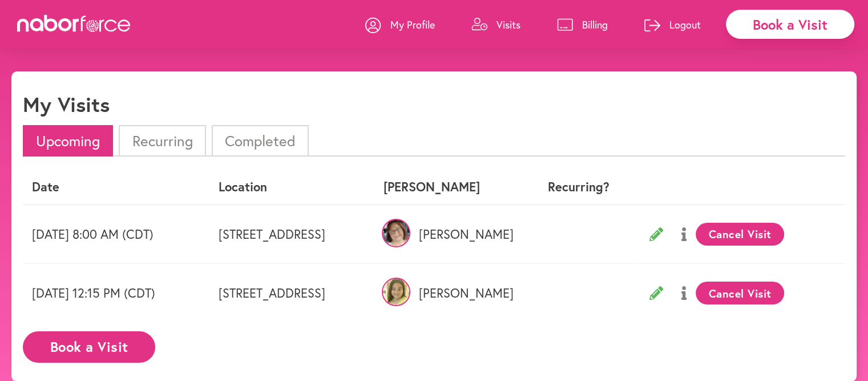 This screenshot has width=868, height=381. I want to click on img: 52IDxCGOQJeqLT4bjJ27, so click(396, 292).